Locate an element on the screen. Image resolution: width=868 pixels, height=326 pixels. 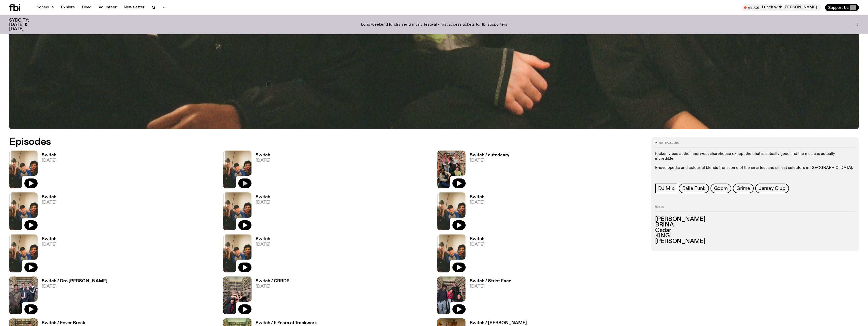
a: Schedule is located at coordinates (45, 7).